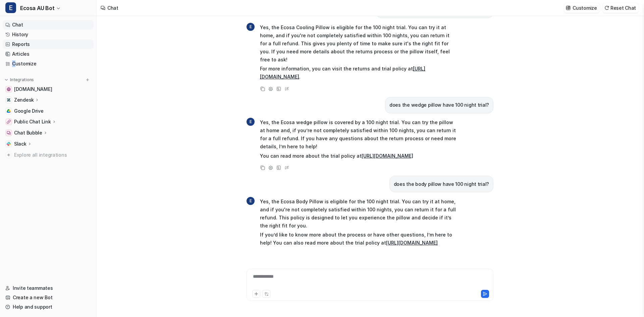 This screenshot has height=317, width=644. What do you see at coordinates (22, 80) in the screenshot?
I see `p: Integrations` at bounding box center [22, 80].